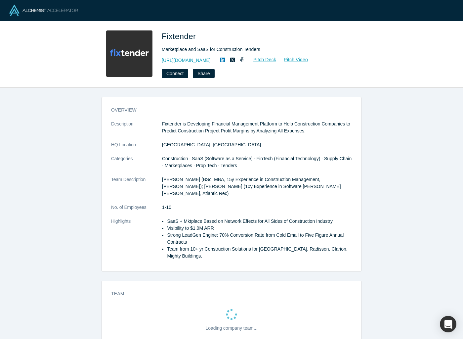  I want to click on li: SaaS + Mktplace Based on Network Effects for All Sides of Construction Industry, so click(259, 221).